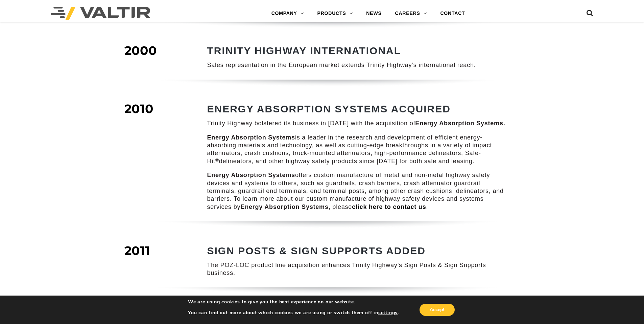 The width and height of the screenshot is (644, 324). Describe the element at coordinates (335, 14) in the screenshot. I see `a: PRODUCTS` at that location.